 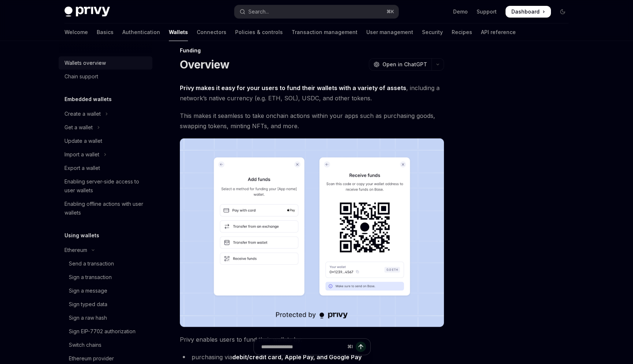 I want to click on button: Toggle dark mode, so click(x=563, y=12).